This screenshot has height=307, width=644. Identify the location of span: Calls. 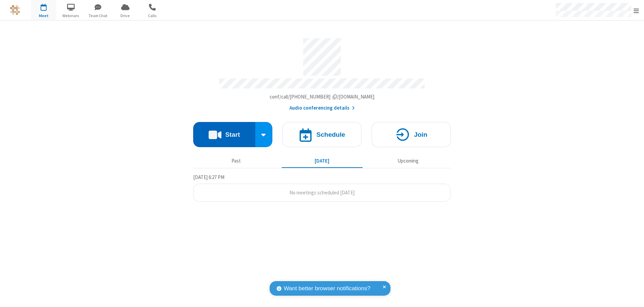
(152, 16).